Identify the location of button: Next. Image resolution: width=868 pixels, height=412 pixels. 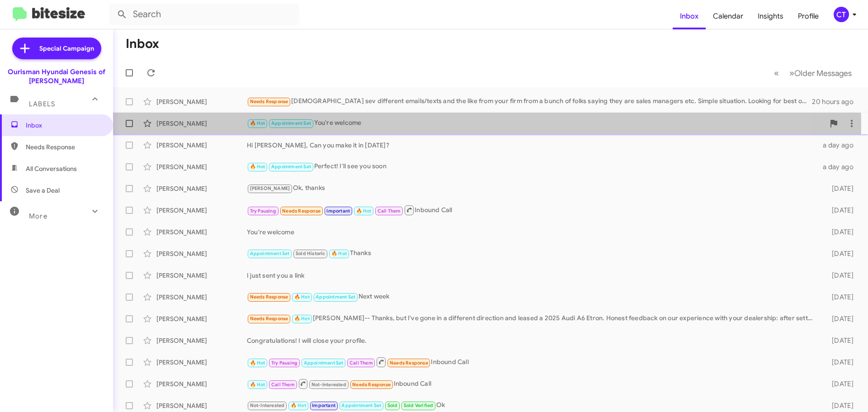
(820, 73).